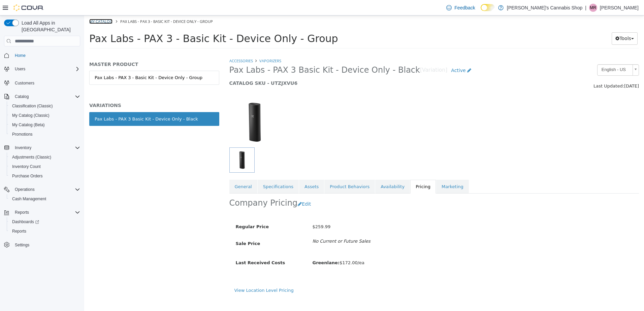  I want to click on a: Purchase Orders, so click(28, 176).